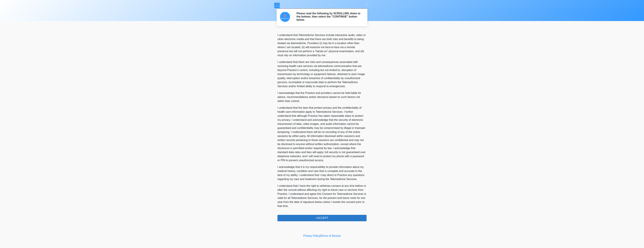  I want to click on img: Agent Avatar, so click(285, 17).